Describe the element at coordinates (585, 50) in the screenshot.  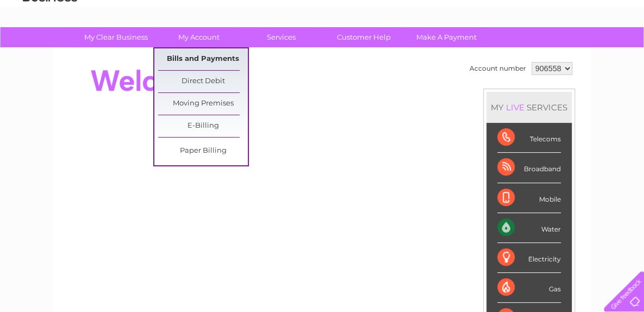
I see `a: Contact` at that location.